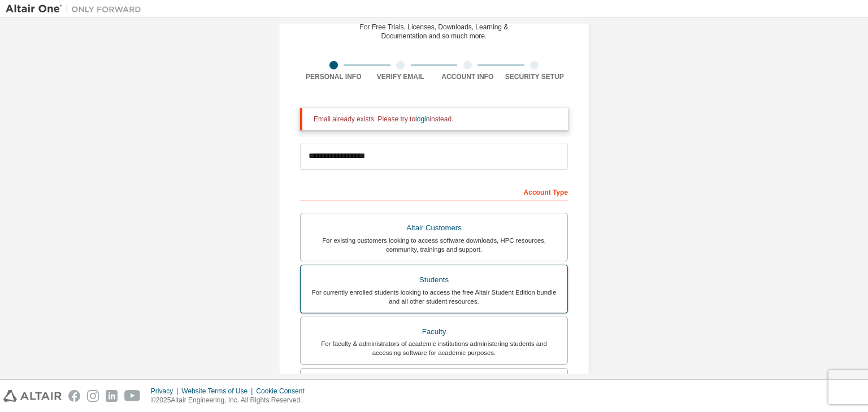 Image resolution: width=868 pixels, height=412 pixels. I want to click on img: facebook.svg, so click(74, 396).